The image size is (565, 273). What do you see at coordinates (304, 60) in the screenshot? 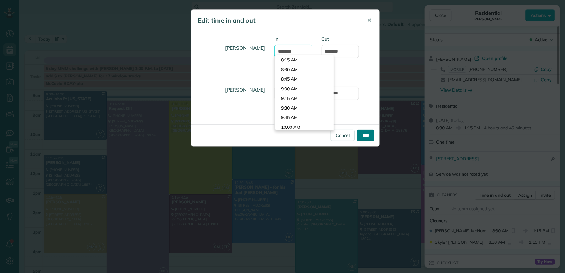
I see `li: 8:15 AM` at bounding box center [304, 60].